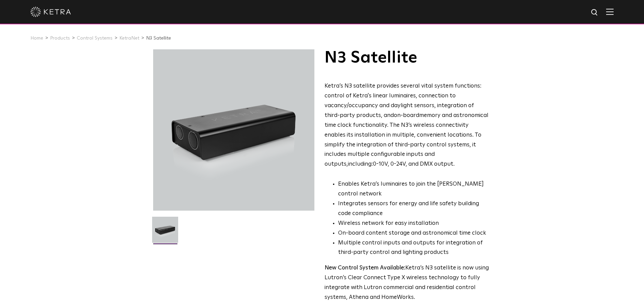  What do you see at coordinates (60, 38) in the screenshot?
I see `a: Products` at bounding box center [60, 38].